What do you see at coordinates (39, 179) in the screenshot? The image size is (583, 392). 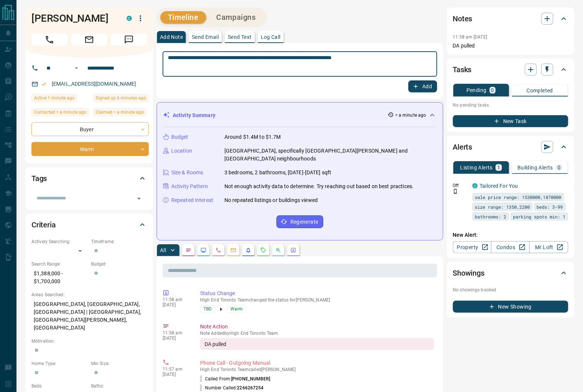 I see `h2: Tags` at bounding box center [39, 179].